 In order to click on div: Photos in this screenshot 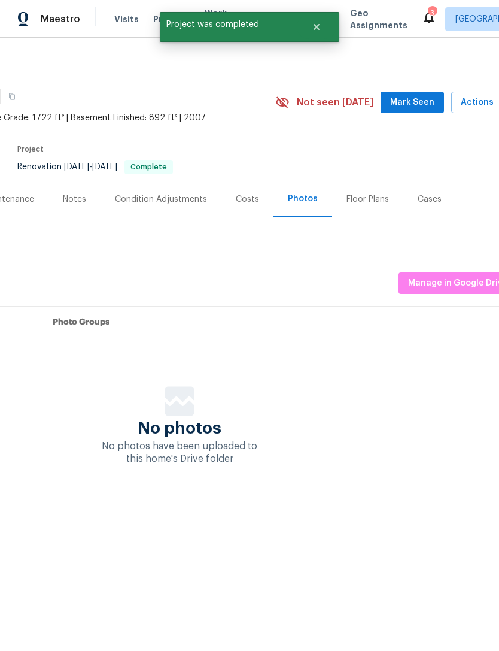, I will do `click(303, 199)`.